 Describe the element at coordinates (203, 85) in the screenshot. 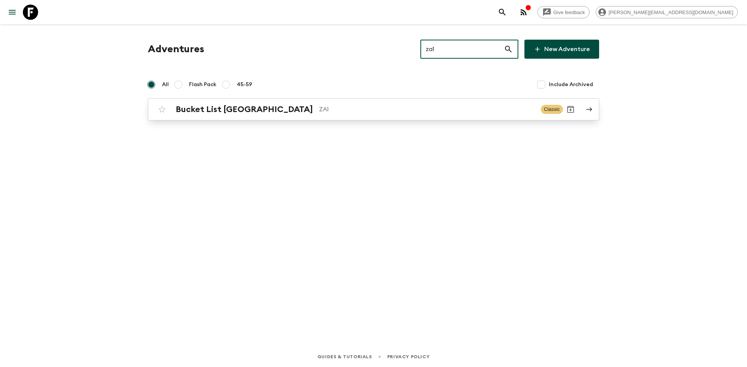

I see `span: Flash Pack` at that location.